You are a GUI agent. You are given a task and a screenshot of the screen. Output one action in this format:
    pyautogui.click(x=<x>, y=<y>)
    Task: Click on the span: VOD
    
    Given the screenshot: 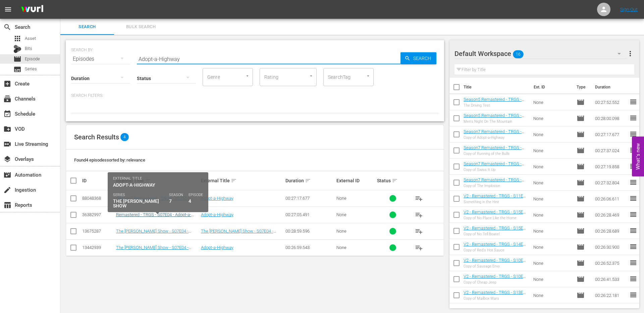 What is the action you would take?
    pyautogui.click(x=8, y=129)
    